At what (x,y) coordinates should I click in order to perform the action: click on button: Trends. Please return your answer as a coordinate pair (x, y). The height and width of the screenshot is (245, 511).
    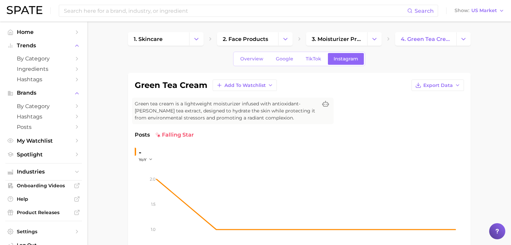
    Looking at the image, I should click on (44, 46).